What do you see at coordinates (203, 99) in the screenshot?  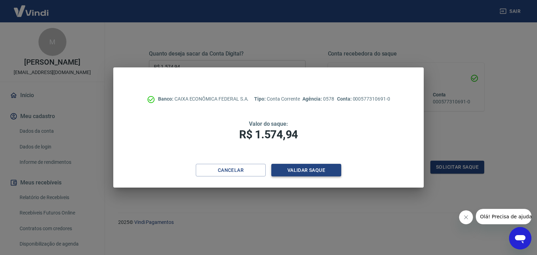 I see `p: CAIXA ECONÔMICA FEDERAL S.A.` at bounding box center [203, 99].